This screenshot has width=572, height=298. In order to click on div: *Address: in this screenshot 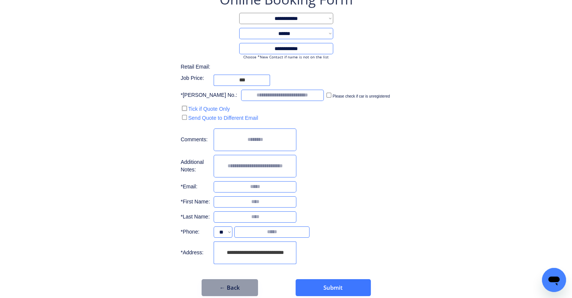, I will do `click(195, 252)`.